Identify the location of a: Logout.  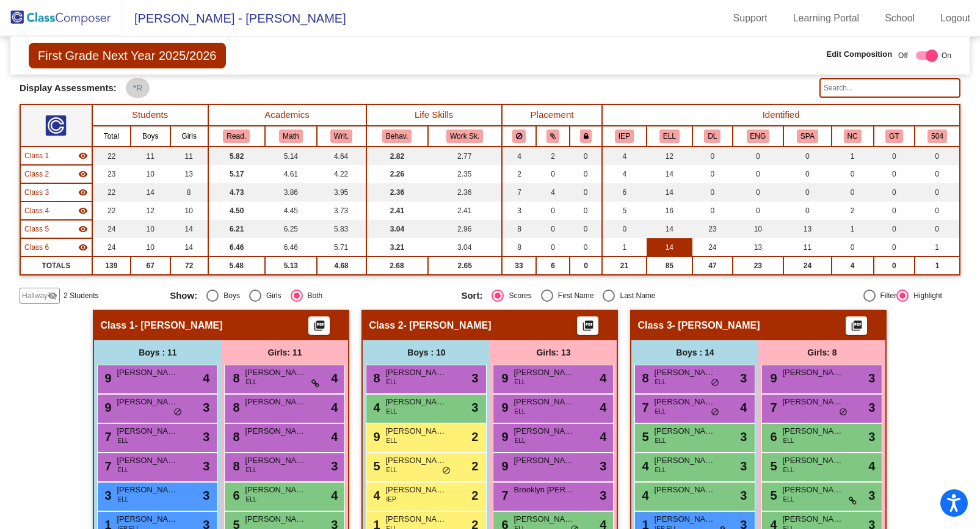
(955, 18).